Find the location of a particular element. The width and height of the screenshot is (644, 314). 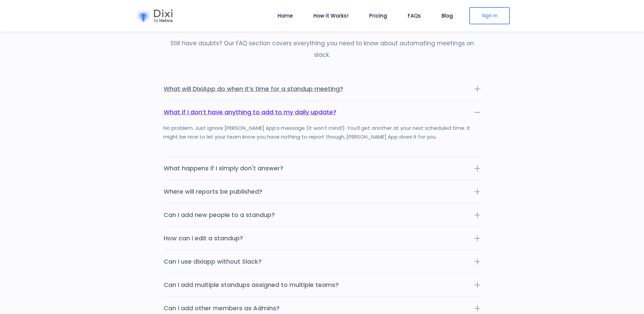

a: FAQs is located at coordinates (414, 16).